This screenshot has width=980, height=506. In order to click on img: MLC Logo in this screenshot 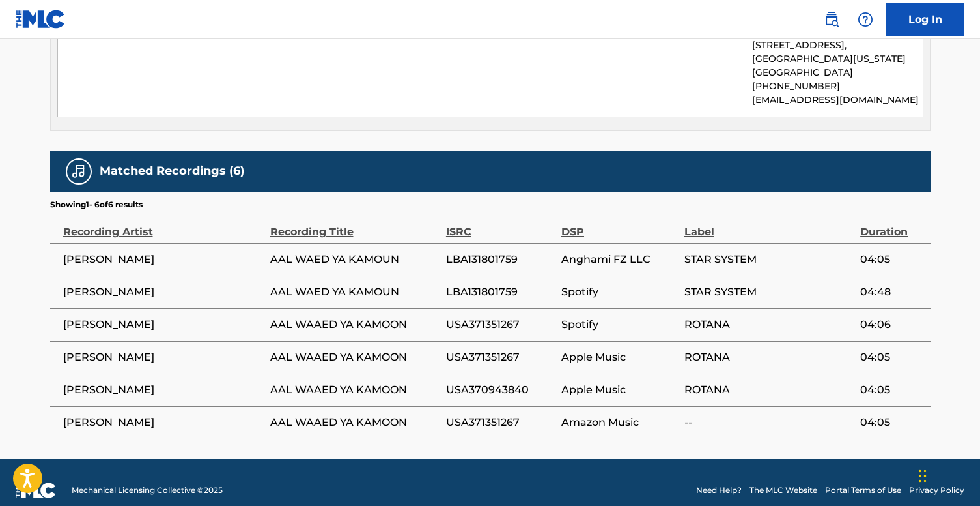, I will do `click(40, 19)`.